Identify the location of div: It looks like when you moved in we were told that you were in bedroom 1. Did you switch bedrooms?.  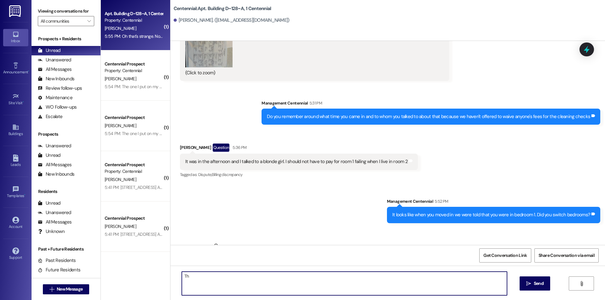
(491, 215).